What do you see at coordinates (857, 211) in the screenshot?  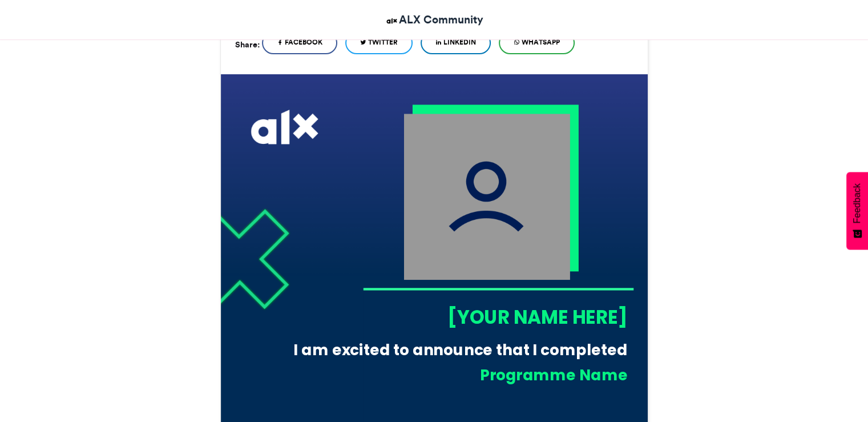 I see `button: Feedback - Show survey` at bounding box center [857, 211].